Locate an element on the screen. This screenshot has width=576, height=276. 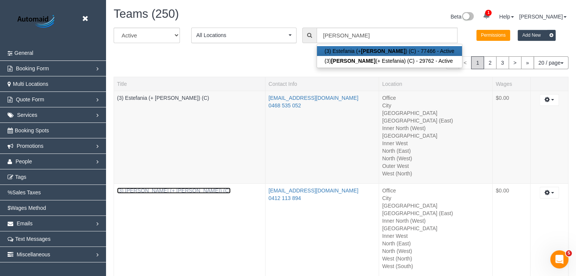
img: New interface is located at coordinates (467, 17).